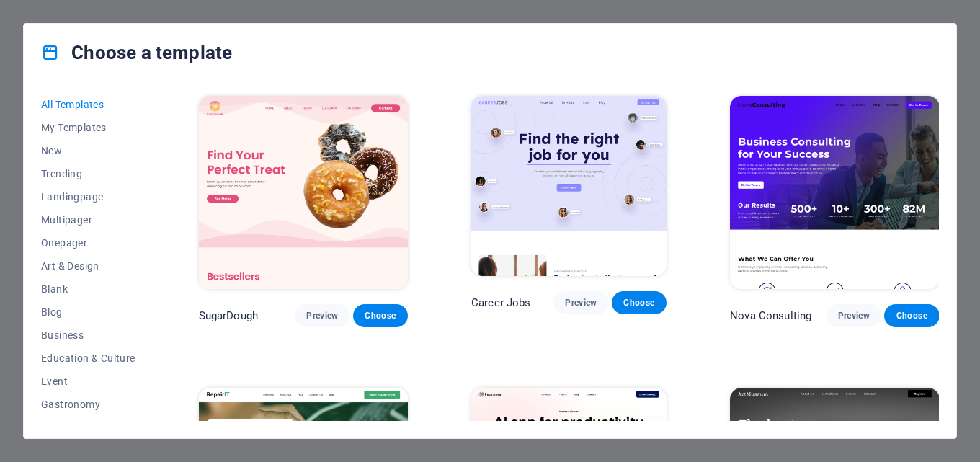 The image size is (980, 462). I want to click on span: My Templates, so click(88, 128).